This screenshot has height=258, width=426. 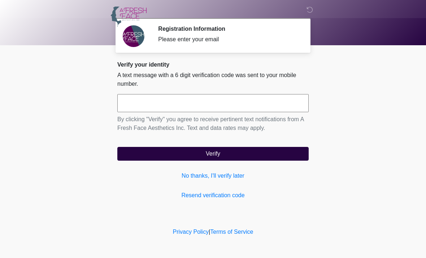 I want to click on a: Terms of Service, so click(x=232, y=231).